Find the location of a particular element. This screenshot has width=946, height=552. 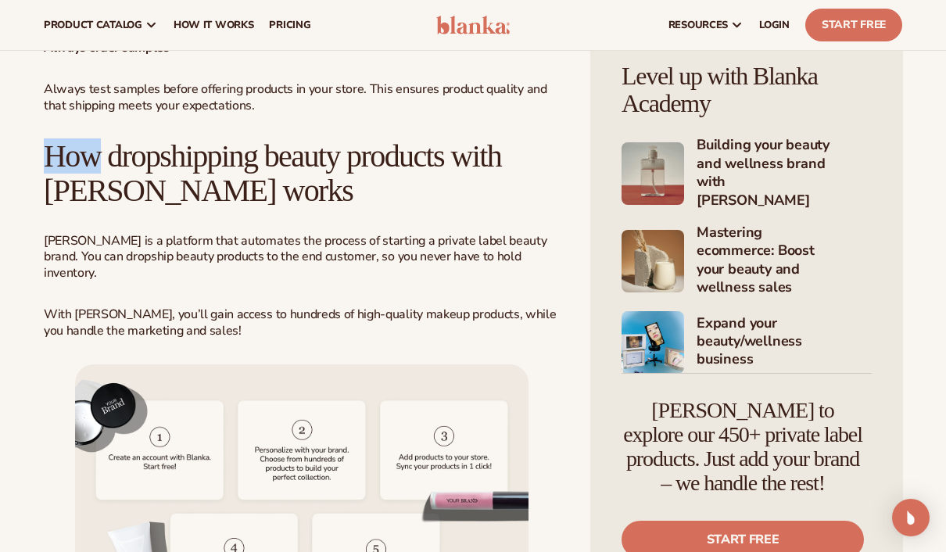

h4: Level up with Blanka Academy is located at coordinates (747, 90).